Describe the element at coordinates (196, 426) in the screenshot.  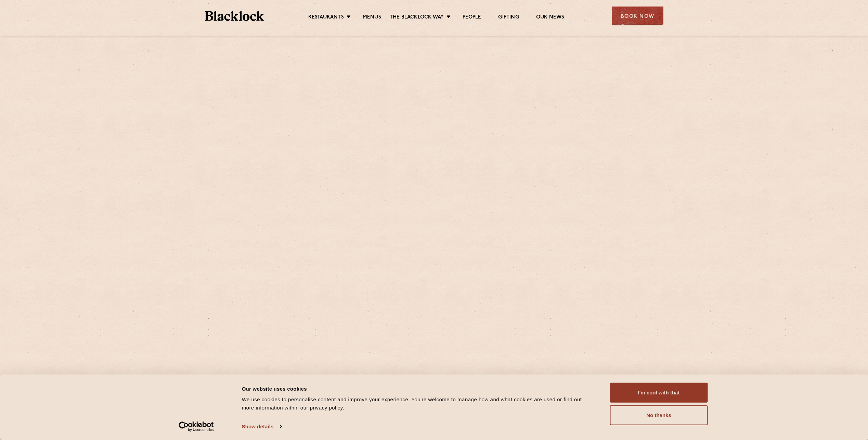
I see `a: Usercentrics Cookiebot - opens in a new window` at that location.